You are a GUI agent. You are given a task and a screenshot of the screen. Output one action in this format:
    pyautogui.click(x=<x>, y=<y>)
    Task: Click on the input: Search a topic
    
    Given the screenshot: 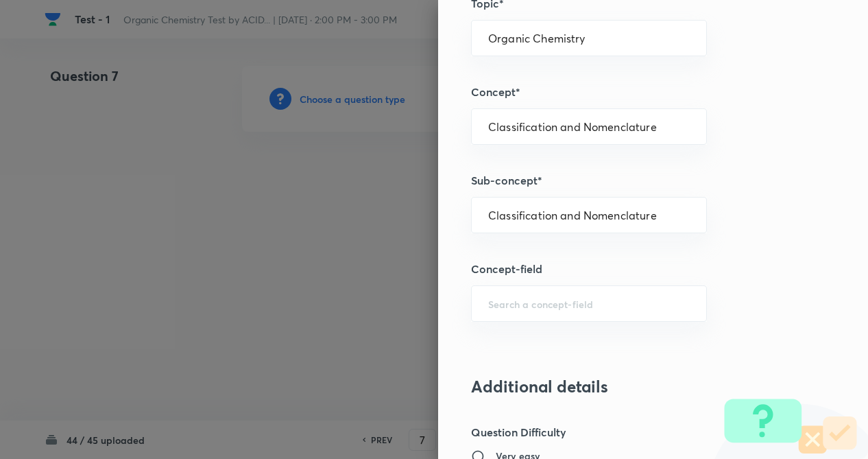 What is the action you would take?
    pyautogui.click(x=590, y=38)
    